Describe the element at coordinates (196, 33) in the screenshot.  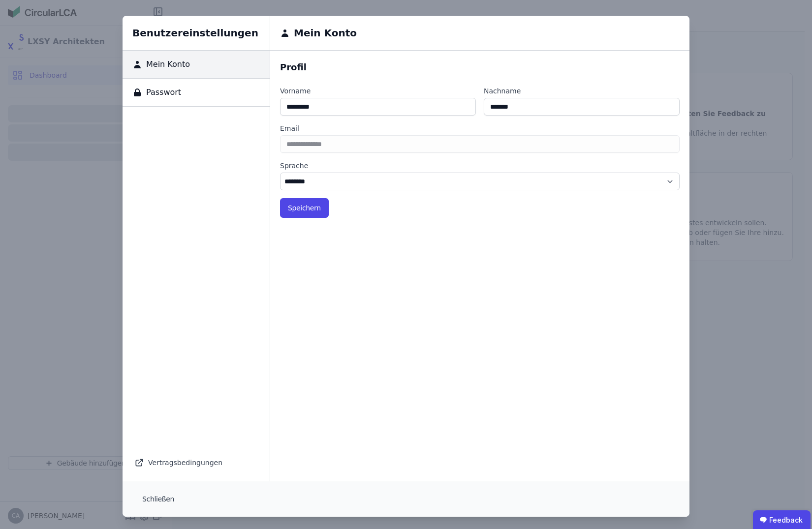
I see `h6: Benutzereinstellungen` at that location.